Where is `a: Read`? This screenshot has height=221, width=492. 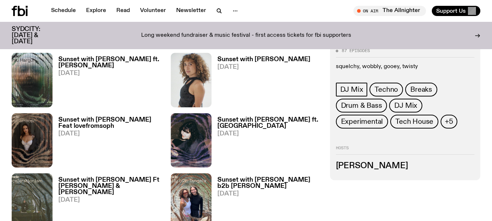 a: Read is located at coordinates (123, 11).